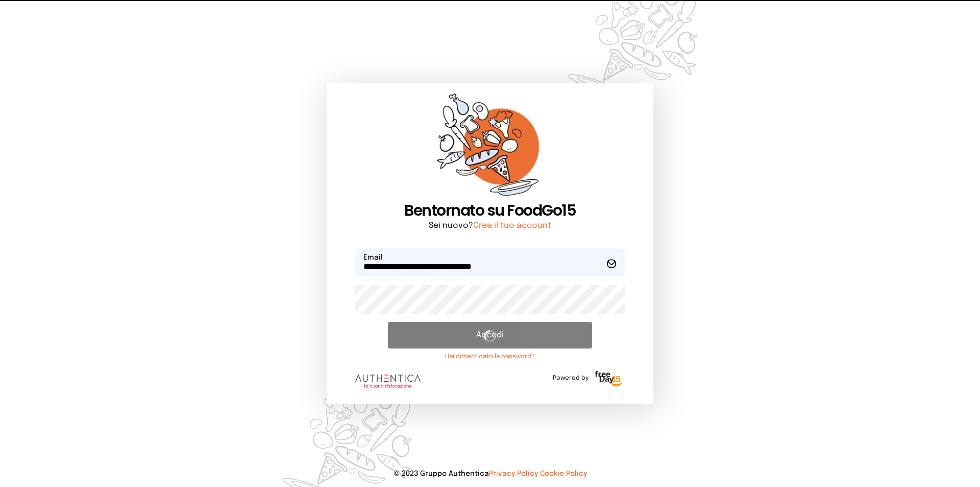 This screenshot has height=487, width=980. Describe the element at coordinates (388, 381) in the screenshot. I see `img: logo.8f33a47.png` at that location.